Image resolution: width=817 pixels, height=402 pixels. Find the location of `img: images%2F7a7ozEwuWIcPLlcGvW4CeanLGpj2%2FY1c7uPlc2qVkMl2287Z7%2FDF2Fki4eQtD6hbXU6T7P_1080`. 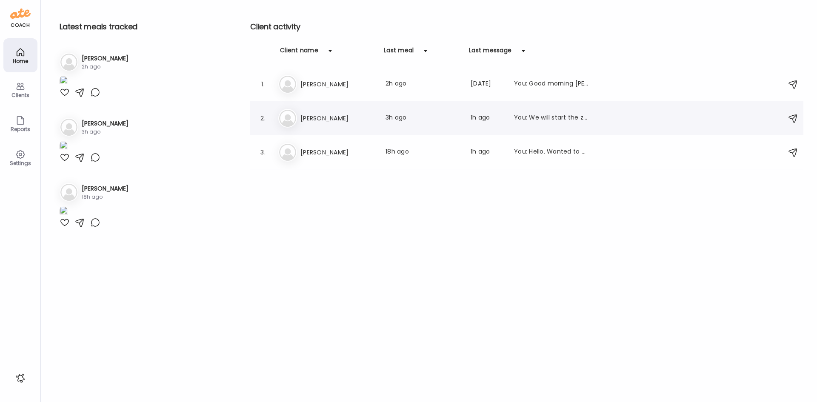

img: images%2F7a7ozEwuWIcPLlcGvW4CeanLGpj2%2FY1c7uPlc2qVkMl2287Z7%2FDF2Fki4eQtD6hbXU6T7P_1080 is located at coordinates (64, 211).